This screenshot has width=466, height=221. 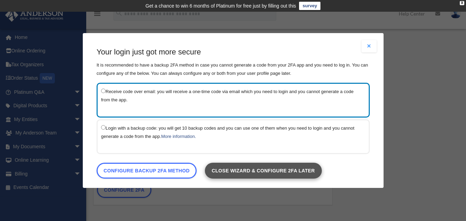 What do you see at coordinates (178, 136) in the screenshot?
I see `a: More information.` at bounding box center [178, 136].